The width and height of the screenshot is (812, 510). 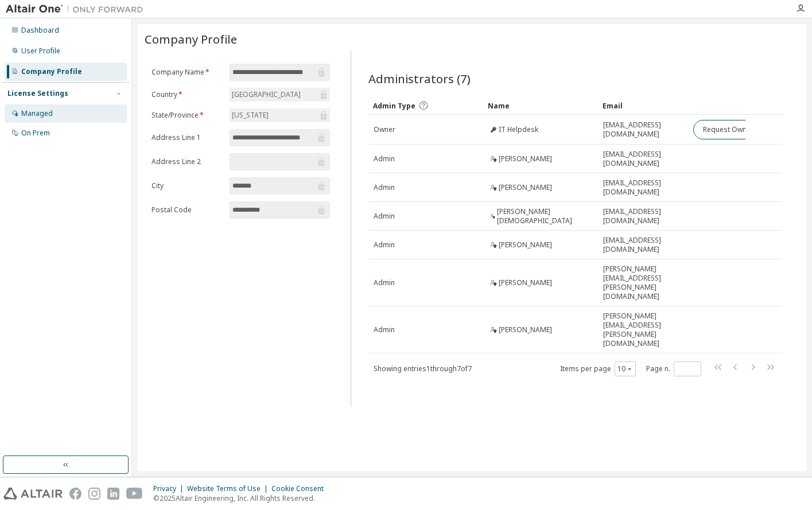 I want to click on div: License Settings, so click(x=38, y=94).